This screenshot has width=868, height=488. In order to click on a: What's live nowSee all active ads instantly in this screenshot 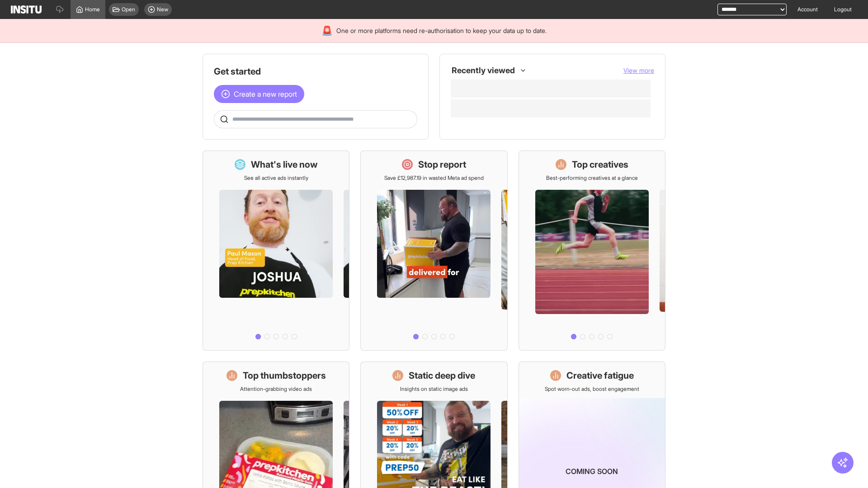, I will do `click(276, 250)`.